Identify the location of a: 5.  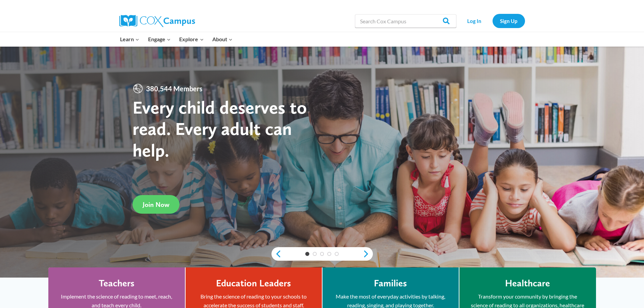
(337, 254).